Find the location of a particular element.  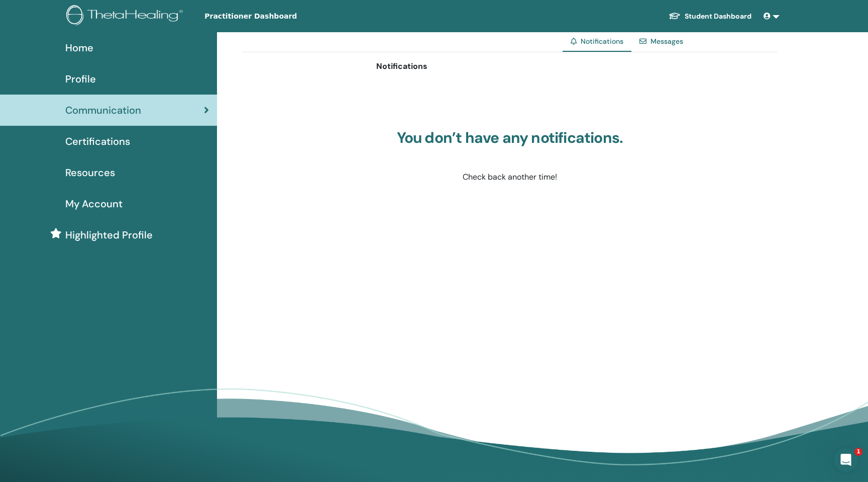

span: Resources is located at coordinates (90, 173).